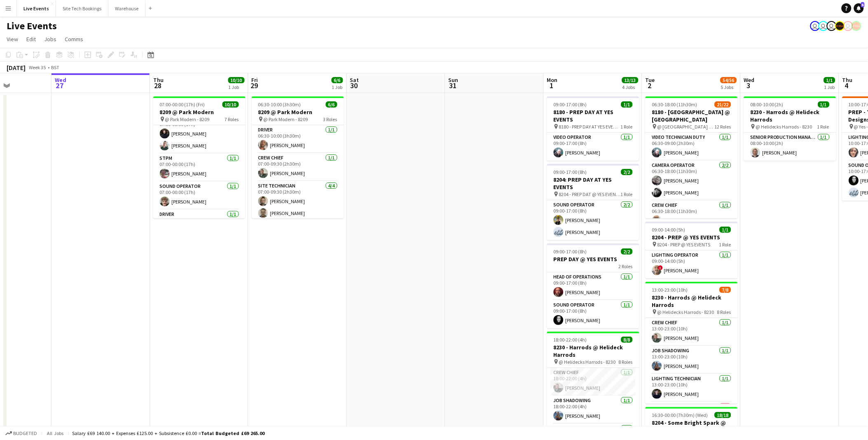 The width and height of the screenshot is (868, 440). Describe the element at coordinates (722, 415) in the screenshot. I see `span: 18/18` at that location.